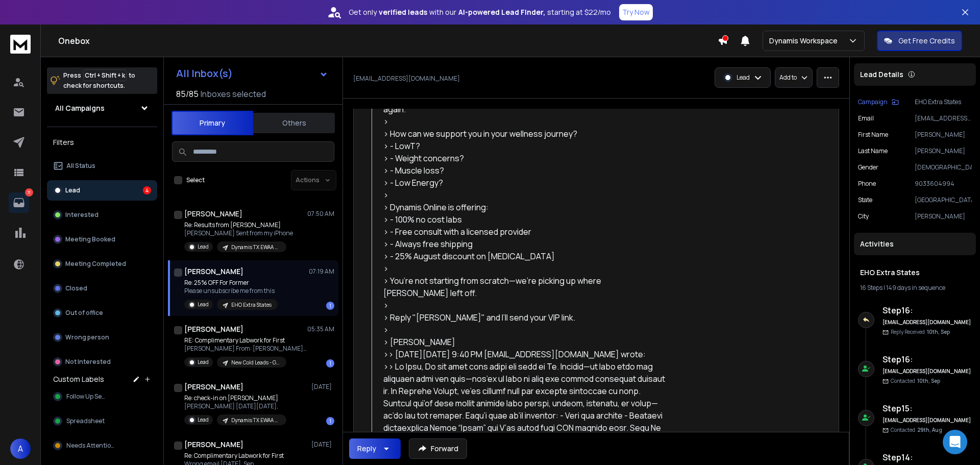  What do you see at coordinates (102, 421) in the screenshot?
I see `button: Spreadsheet` at bounding box center [102, 421].